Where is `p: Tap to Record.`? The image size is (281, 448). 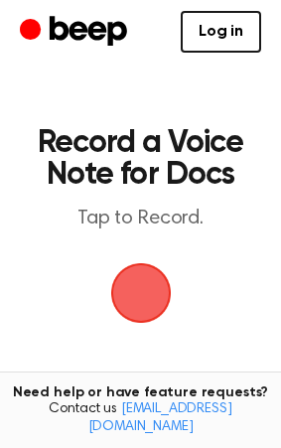 p: Tap to Record. is located at coordinates (140, 218).